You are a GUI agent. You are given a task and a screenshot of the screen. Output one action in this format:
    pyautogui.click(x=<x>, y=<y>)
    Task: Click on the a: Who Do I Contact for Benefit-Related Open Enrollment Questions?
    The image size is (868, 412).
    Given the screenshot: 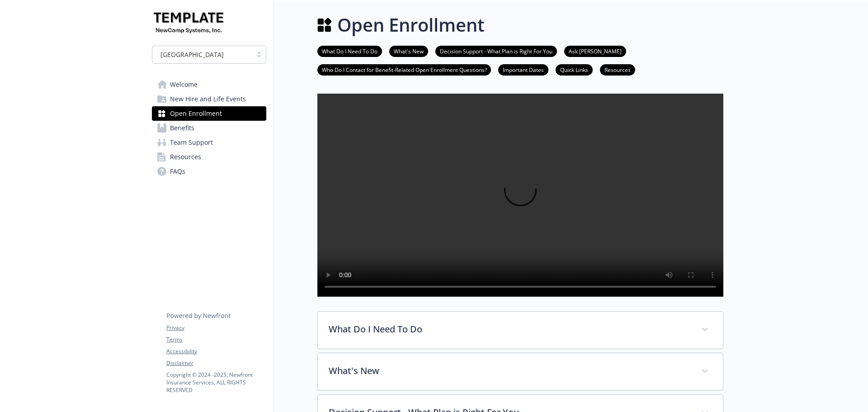 What is the action you would take?
    pyautogui.click(x=404, y=69)
    